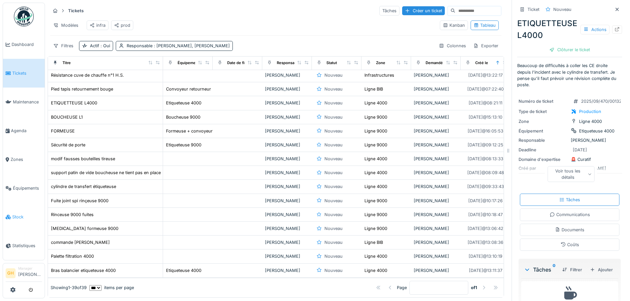  Describe the element at coordinates (87, 75) in the screenshot. I see `div: Résistance cuve de chauffe n°1 H.S.` at that location.